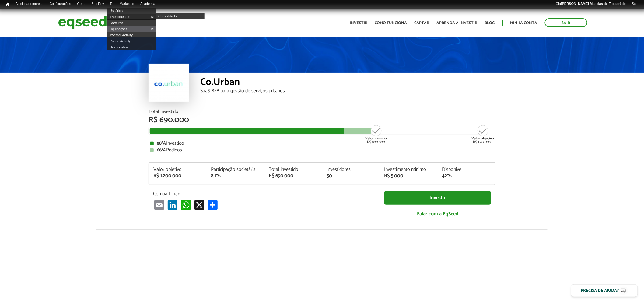 This screenshot has height=303, width=644. What do you see at coordinates (127, 4) in the screenshot?
I see `a: Marketing` at bounding box center [127, 4].